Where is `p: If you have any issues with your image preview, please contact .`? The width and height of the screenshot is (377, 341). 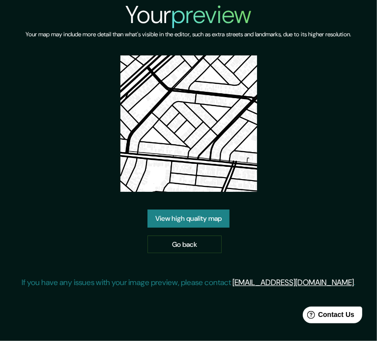 p: If you have any issues with your image preview, please contact . is located at coordinates (188, 283).